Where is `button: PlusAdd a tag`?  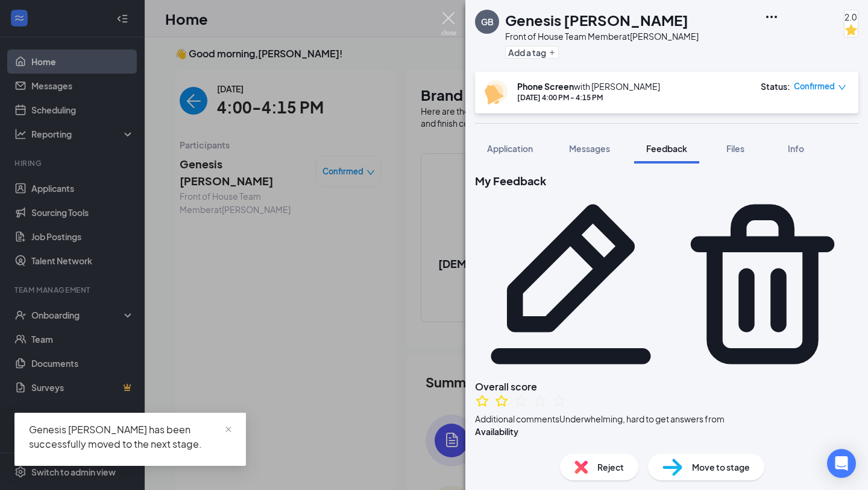
button: PlusAdd a tag is located at coordinates (532, 52).